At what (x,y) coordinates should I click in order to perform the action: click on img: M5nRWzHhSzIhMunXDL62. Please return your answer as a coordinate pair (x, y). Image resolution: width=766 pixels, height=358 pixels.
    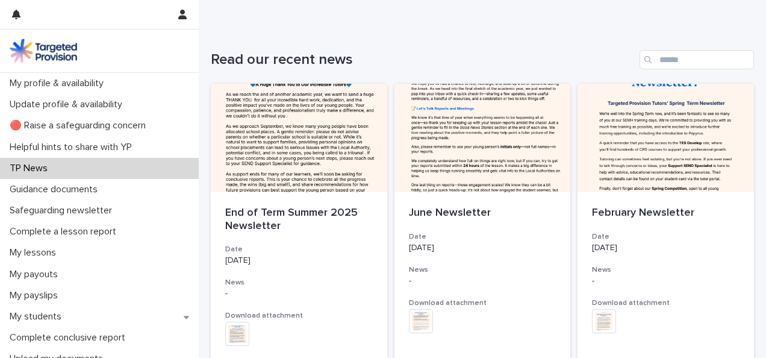
    Looking at the image, I should click on (43, 51).